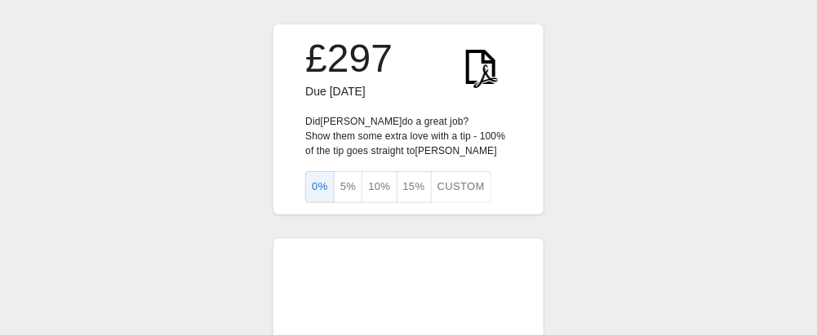 This screenshot has height=335, width=817. I want to click on h3: £297, so click(348, 59).